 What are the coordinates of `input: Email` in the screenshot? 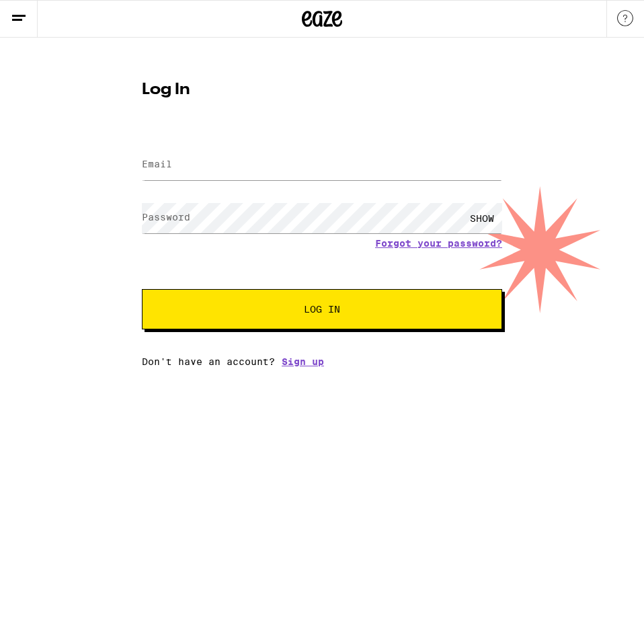 It's located at (322, 165).